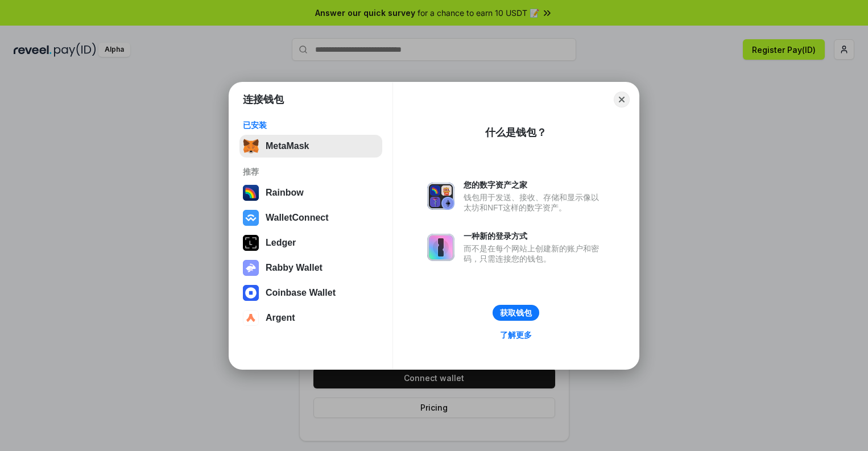 Image resolution: width=868 pixels, height=451 pixels. What do you see at coordinates (251, 146) in the screenshot?
I see `img: svg+xml,%3Csvg%20fill%3D%22none%22%20height%3D%2233%22%20viewBox%3D%220%200%2035%2033%22%20width%...` at bounding box center [251, 146].